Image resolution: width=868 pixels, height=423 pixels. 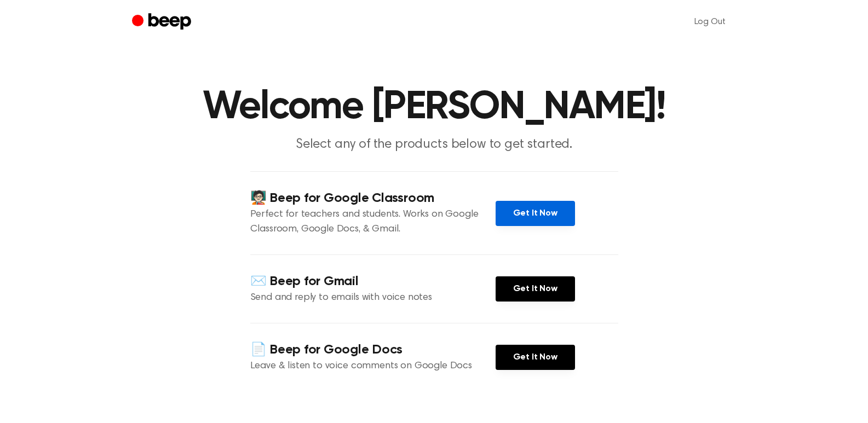 What do you see at coordinates (373, 223) in the screenshot?
I see `p: Perfect for teachers and students. Works on Google Classroom, Google Docs, & Gmail.` at bounding box center [373, 223].